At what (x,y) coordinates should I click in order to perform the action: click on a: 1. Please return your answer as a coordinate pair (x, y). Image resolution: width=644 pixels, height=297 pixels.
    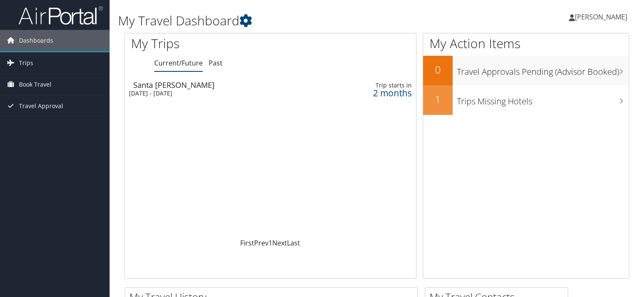
    Looking at the image, I should click on (270, 242).